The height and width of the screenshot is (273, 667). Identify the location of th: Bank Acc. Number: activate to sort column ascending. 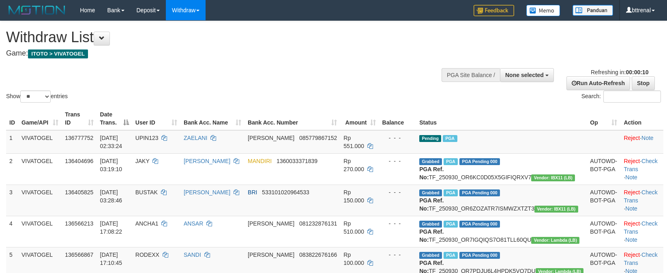
(292, 118).